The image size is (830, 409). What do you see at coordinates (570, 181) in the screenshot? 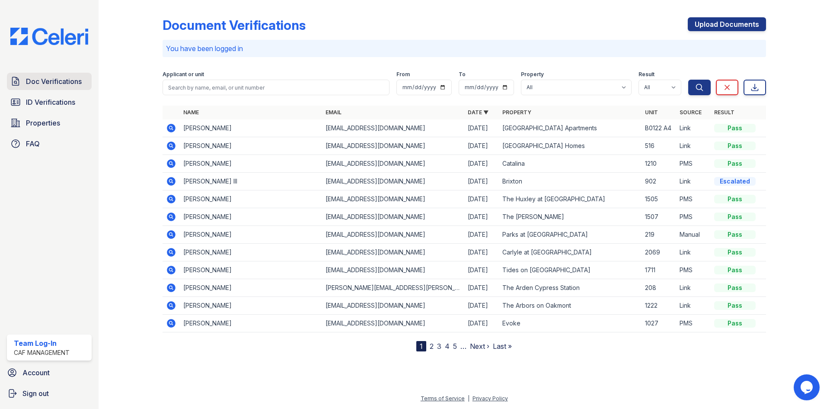
I see `td: Brixton` at bounding box center [570, 181].